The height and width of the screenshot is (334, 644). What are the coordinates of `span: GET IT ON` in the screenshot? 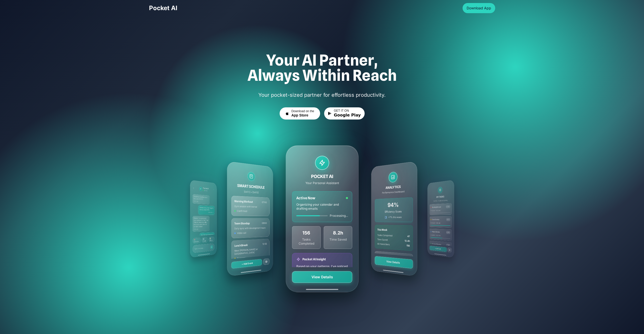 It's located at (341, 111).